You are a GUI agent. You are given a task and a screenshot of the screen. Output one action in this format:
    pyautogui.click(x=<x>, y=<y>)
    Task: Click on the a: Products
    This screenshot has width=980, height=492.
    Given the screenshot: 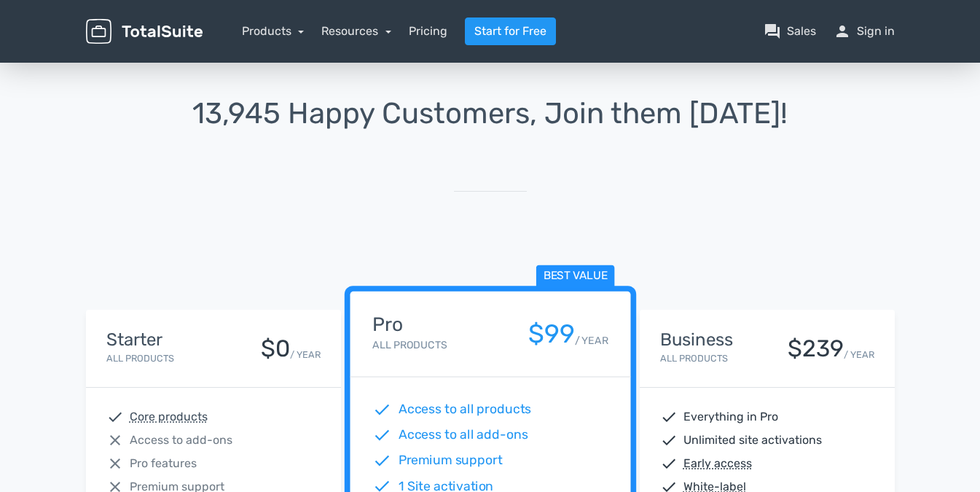 What is the action you would take?
    pyautogui.click(x=273, y=30)
    